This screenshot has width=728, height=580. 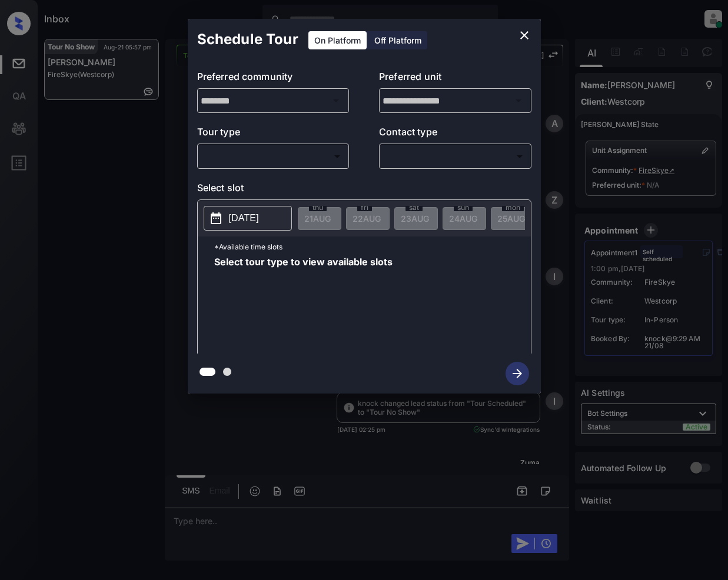 What do you see at coordinates (337, 40) in the screenshot?
I see `div: On Platform` at bounding box center [337, 40].